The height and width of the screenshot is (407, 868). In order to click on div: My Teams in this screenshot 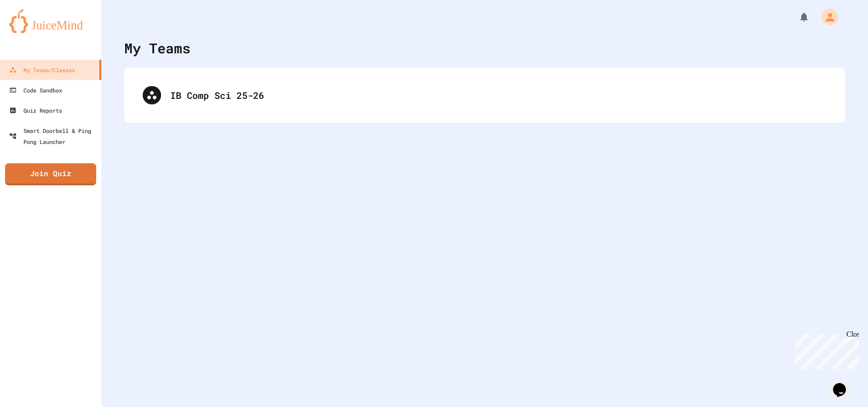, I will do `click(157, 47)`.